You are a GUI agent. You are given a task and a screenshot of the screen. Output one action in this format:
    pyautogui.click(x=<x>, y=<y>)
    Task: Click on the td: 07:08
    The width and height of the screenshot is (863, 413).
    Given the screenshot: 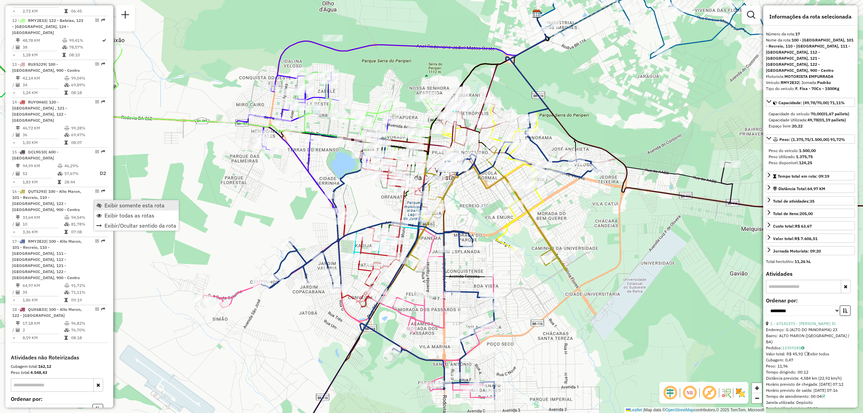 What is the action you would take?
    pyautogui.click(x=88, y=232)
    